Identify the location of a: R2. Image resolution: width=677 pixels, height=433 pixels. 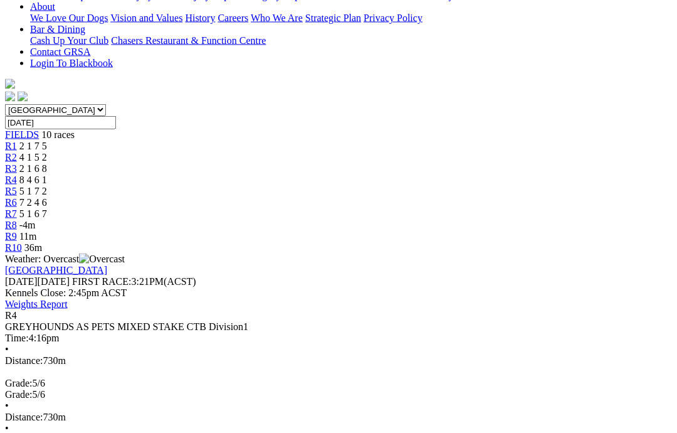
(11, 157).